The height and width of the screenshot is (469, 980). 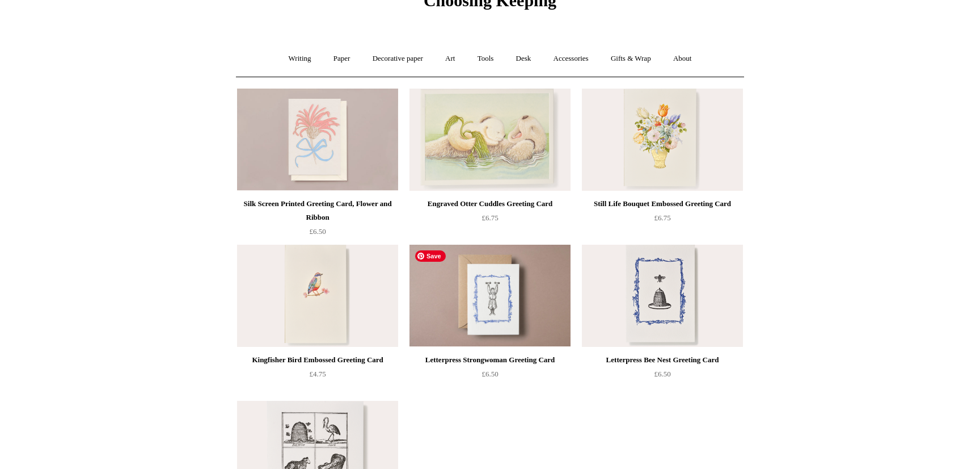 What do you see at coordinates (490, 376) in the screenshot?
I see `a: Letterpress Strongwoman Greeting Card £6.50` at bounding box center [490, 376].